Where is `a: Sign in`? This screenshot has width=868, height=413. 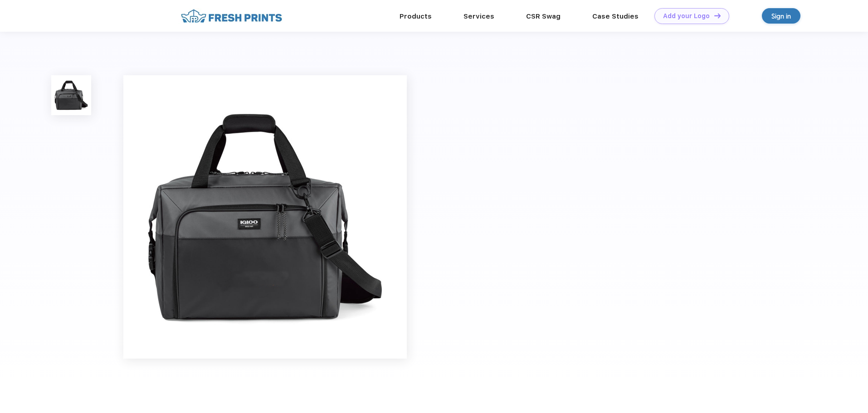 a: Sign in is located at coordinates (781, 16).